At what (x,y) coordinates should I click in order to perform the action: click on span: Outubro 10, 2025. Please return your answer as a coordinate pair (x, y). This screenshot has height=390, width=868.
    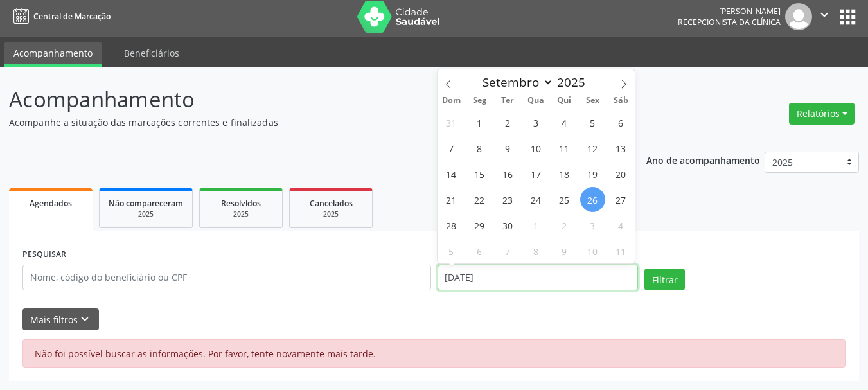
    Looking at the image, I should click on (593, 251).